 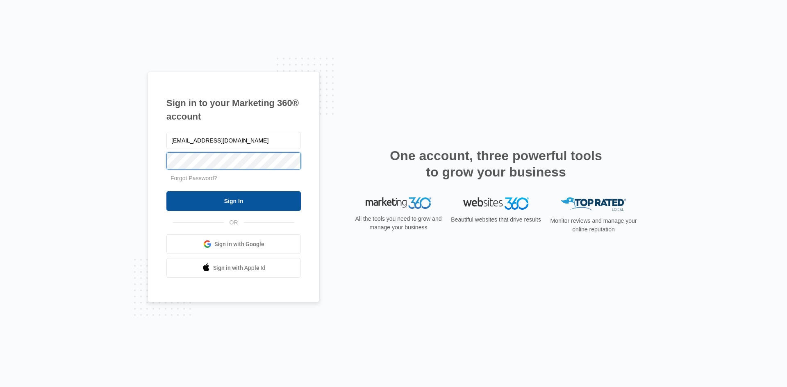 What do you see at coordinates (239, 244) in the screenshot?
I see `span: Sign in with Google` at bounding box center [239, 244].